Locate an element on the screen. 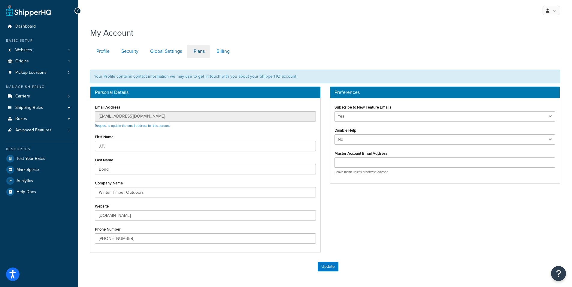  div: Manage Shipping is located at coordinates (39, 87).